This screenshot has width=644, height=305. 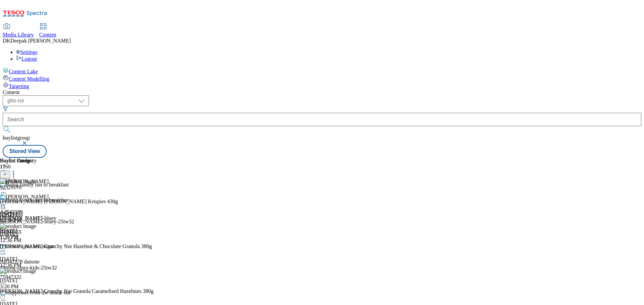 I want to click on span: Content, so click(x=48, y=34).